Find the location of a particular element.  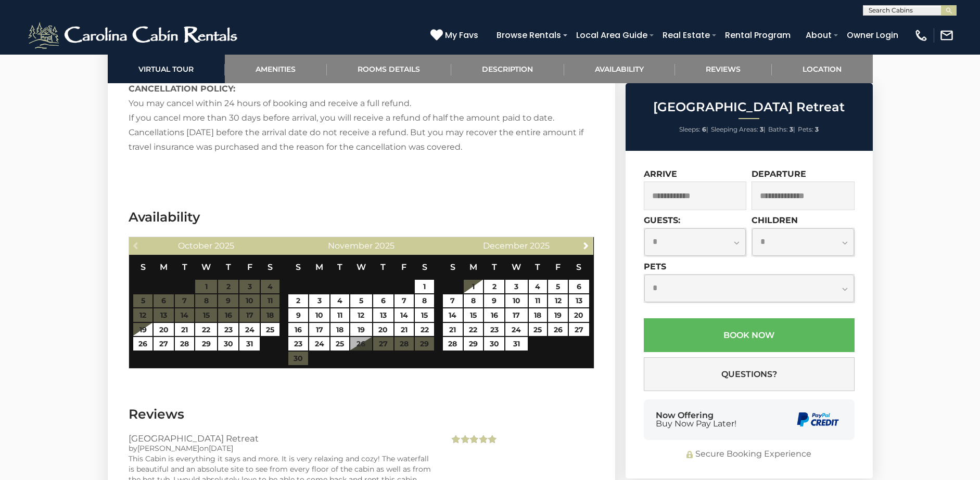

span: Buy Now Pay Later! is located at coordinates (696, 424).